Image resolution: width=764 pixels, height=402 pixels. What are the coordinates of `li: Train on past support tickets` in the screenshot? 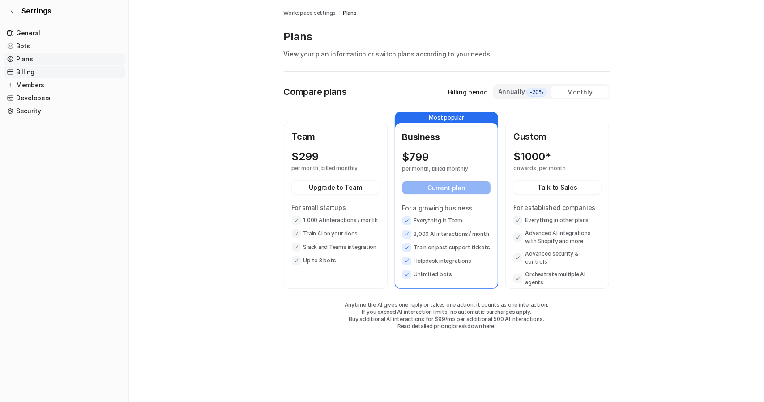 It's located at (447, 247).